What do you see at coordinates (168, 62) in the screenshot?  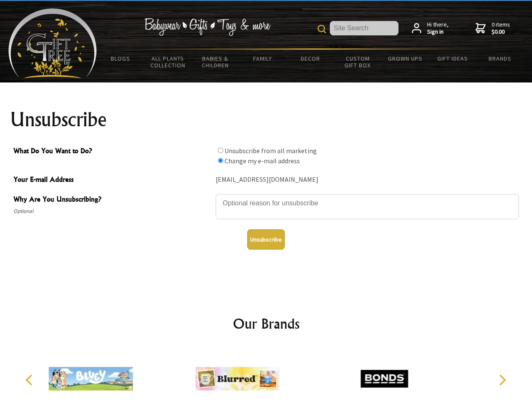 I see `a: All Plants Collection` at bounding box center [168, 62].